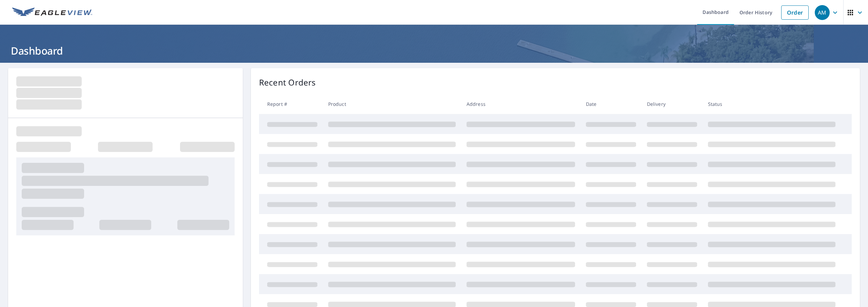  I want to click on th: Product, so click(392, 104).